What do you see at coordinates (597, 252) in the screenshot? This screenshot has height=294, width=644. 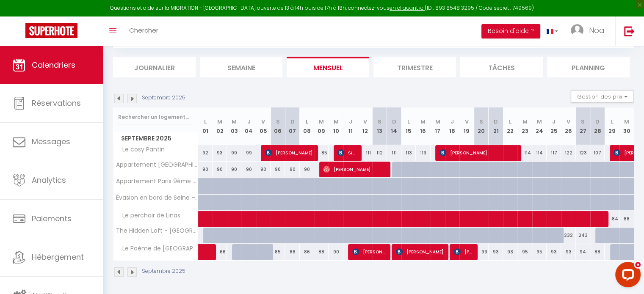 I see `div: 88` at bounding box center [597, 252].